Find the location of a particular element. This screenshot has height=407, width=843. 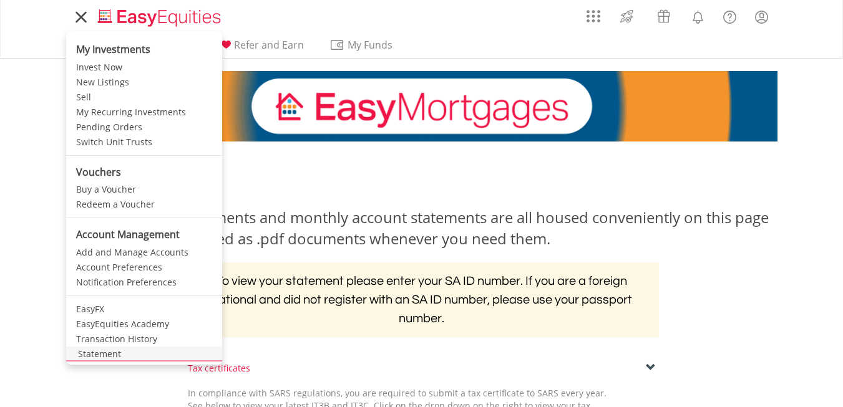

div: Your annual tax statements and monthly account statements are all housed conveniently on this pag... is located at coordinates (422, 228).